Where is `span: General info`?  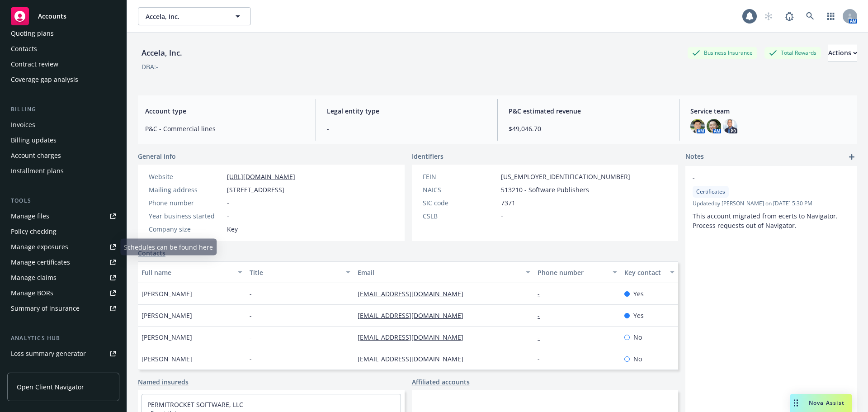 span: General info is located at coordinates (157, 156).